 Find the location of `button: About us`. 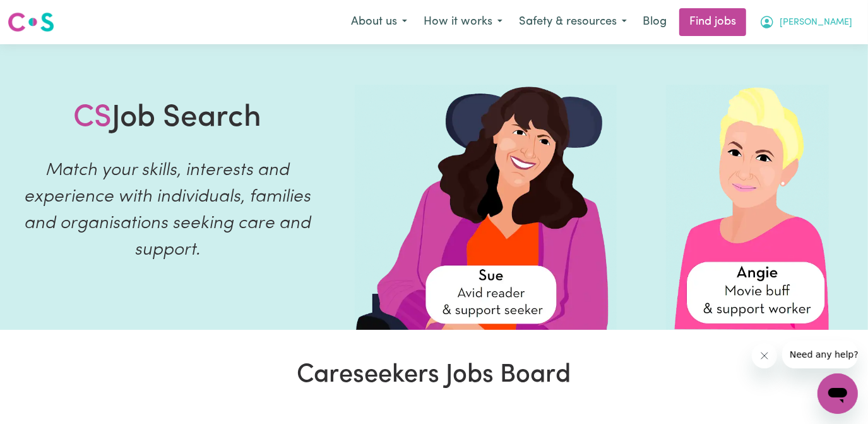

button: About us is located at coordinates (379, 22).